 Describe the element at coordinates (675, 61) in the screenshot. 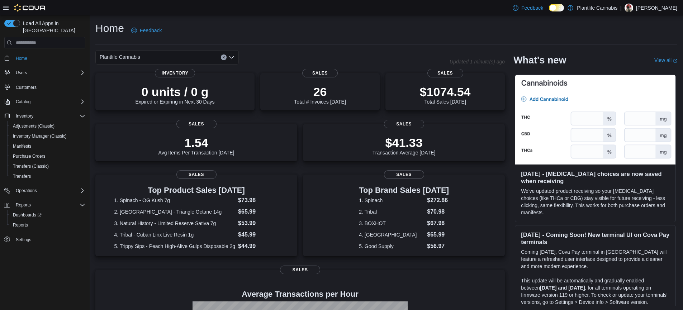

I see `svg: External link` at that location.